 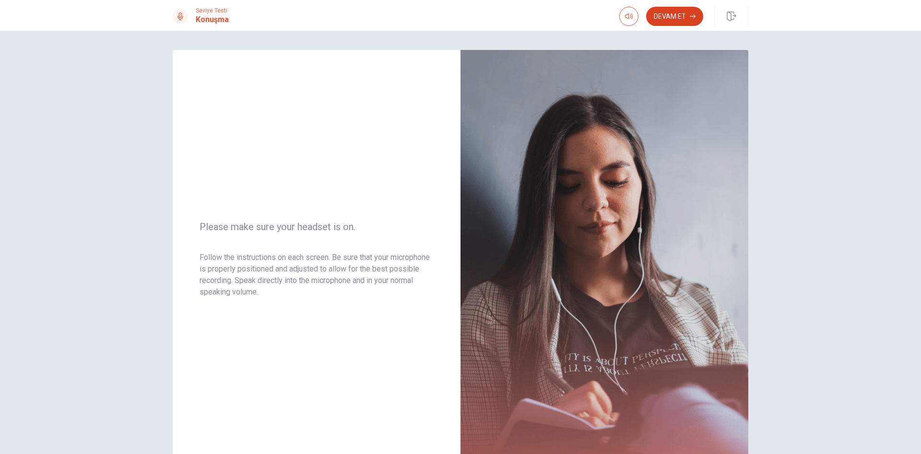 I want to click on p: Follow the instructions on each screen. Be sure that your microphone is properly positioned and a..., so click(x=317, y=275).